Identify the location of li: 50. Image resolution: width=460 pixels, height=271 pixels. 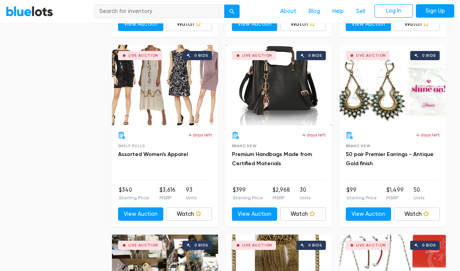
(419, 193).